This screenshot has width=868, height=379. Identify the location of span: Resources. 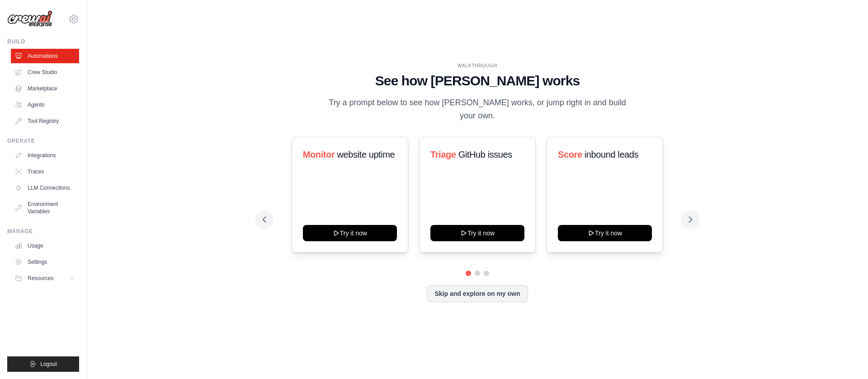
(40, 278).